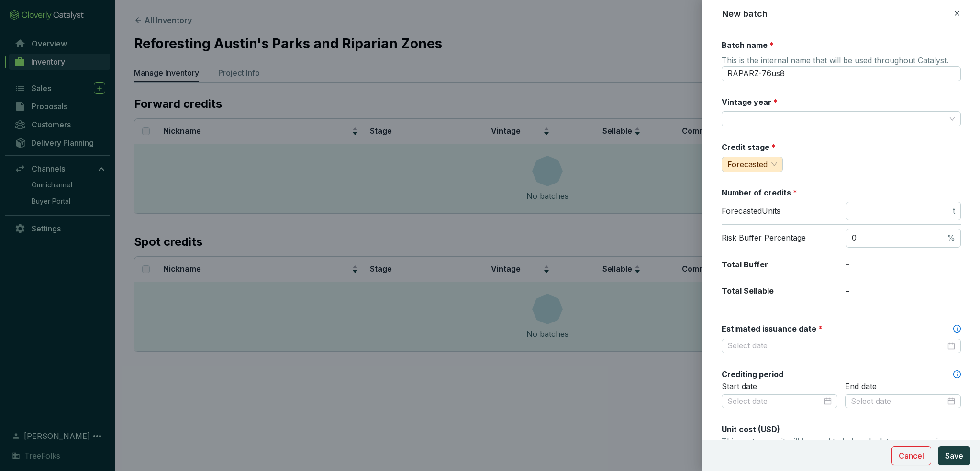 This screenshot has width=980, height=471. I want to click on span: Cancel, so click(911, 456).